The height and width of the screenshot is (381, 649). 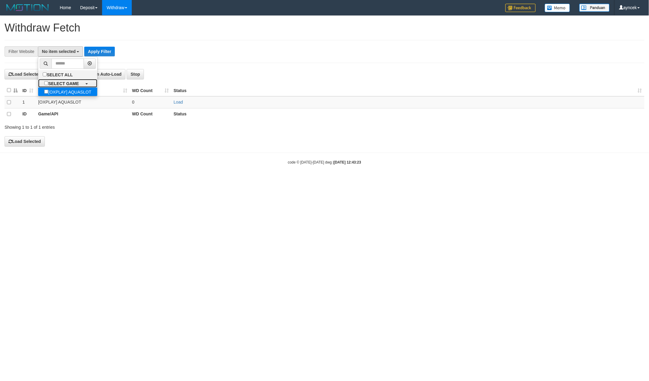 I want to click on img: panduan.png, so click(x=594, y=8).